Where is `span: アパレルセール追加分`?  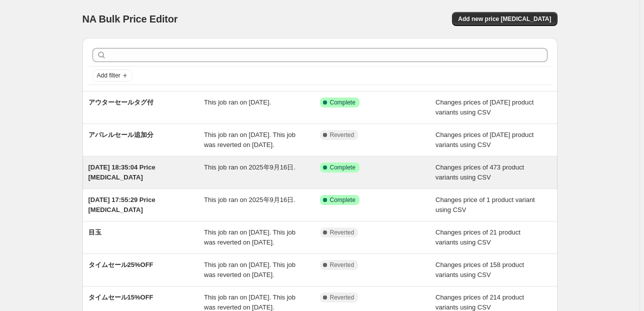
span: アパレルセール追加分 is located at coordinates (121, 134).